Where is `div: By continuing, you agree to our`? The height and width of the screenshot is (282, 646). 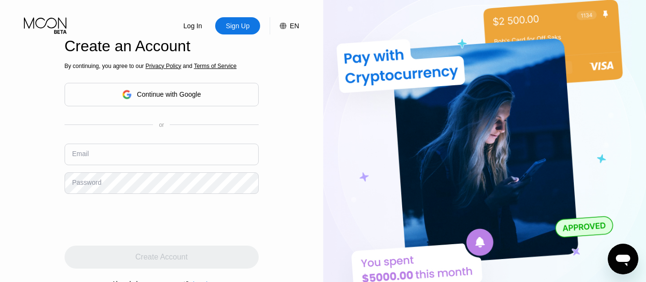
div: By continuing, you agree to our is located at coordinates (162, 66).